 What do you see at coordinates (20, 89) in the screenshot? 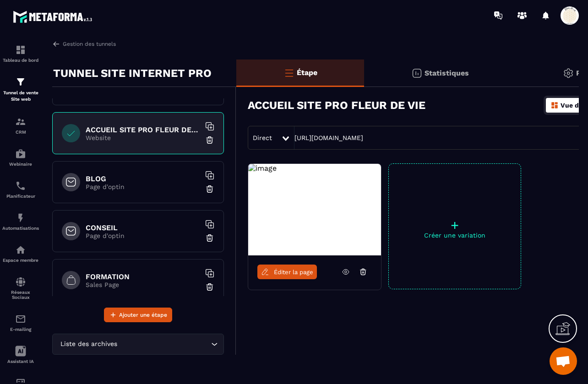
I see `a: formationformationTunnel de vente Site web` at bounding box center [20, 89].